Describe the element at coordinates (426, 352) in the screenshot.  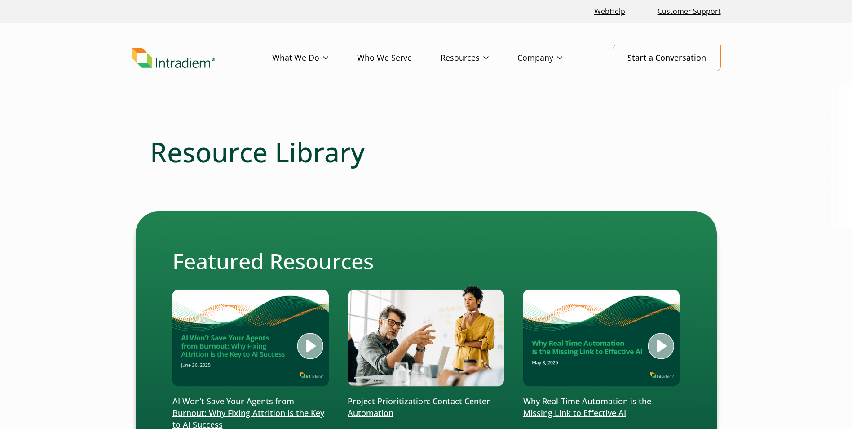
I see `a: Project Prioritization: Contact Center Automation` at that location.